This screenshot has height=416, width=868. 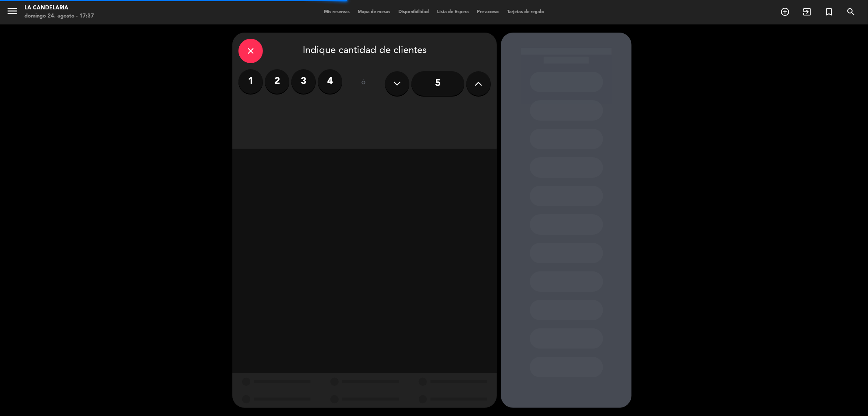 What do you see at coordinates (59, 16) in the screenshot?
I see `div: domingo 24. agosto - 17:37` at bounding box center [59, 16].